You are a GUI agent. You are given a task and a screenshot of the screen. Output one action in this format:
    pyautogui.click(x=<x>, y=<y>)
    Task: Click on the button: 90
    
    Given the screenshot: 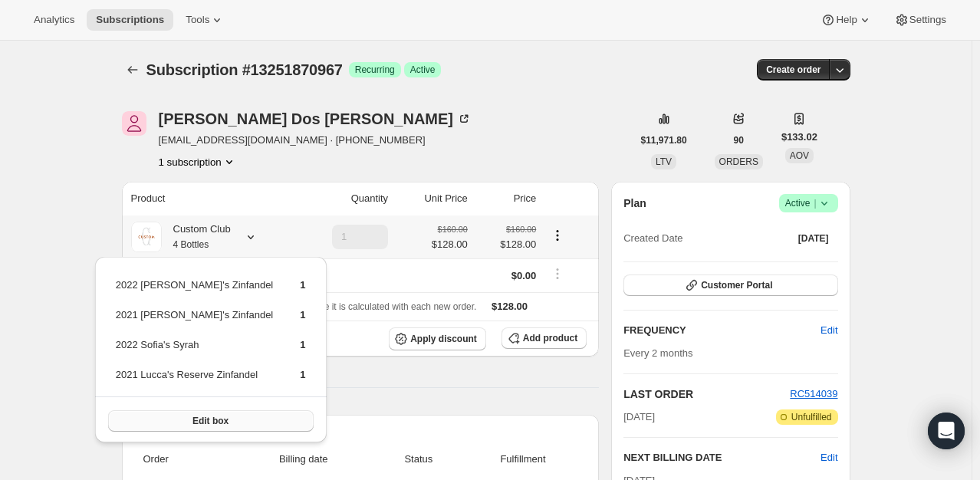 What is the action you would take?
    pyautogui.click(x=738, y=141)
    